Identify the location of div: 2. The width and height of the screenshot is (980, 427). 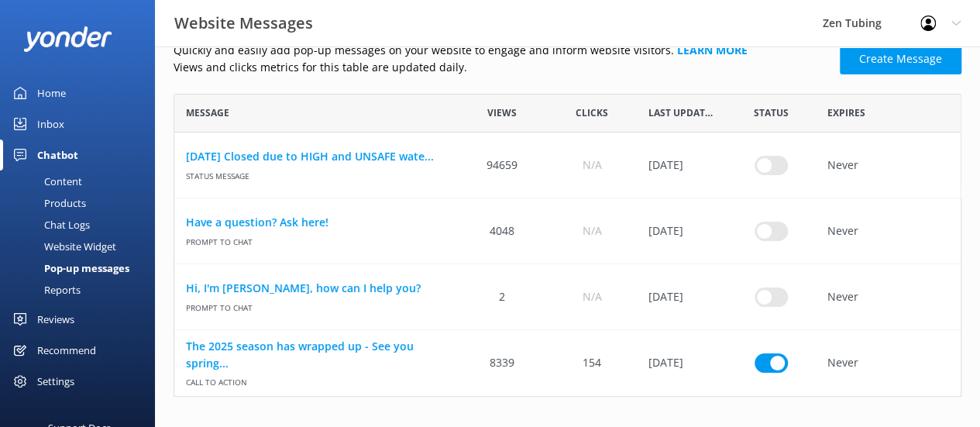
(502, 297).